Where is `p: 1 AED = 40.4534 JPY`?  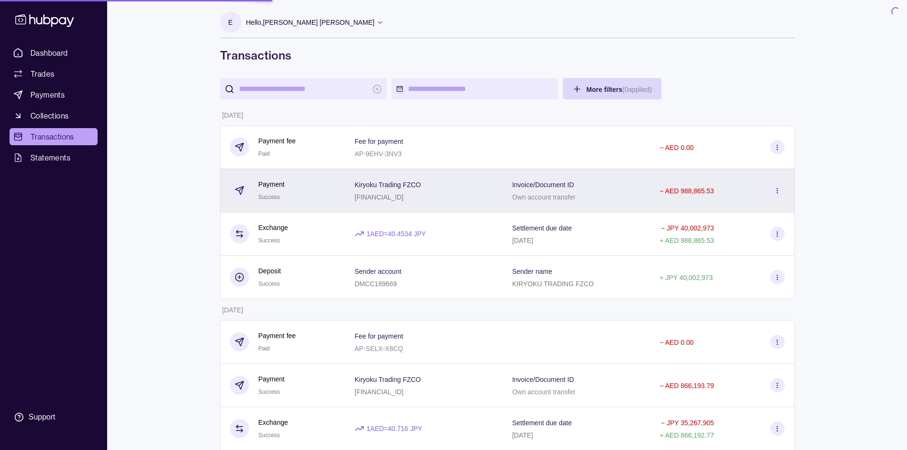 p: 1 AED = 40.4534 JPY is located at coordinates (396, 234).